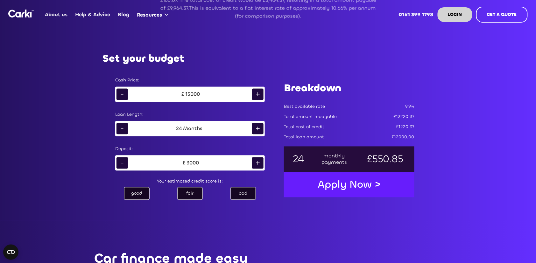 The image size is (536, 263). I want to click on a: 0161 399 1798, so click(416, 15).